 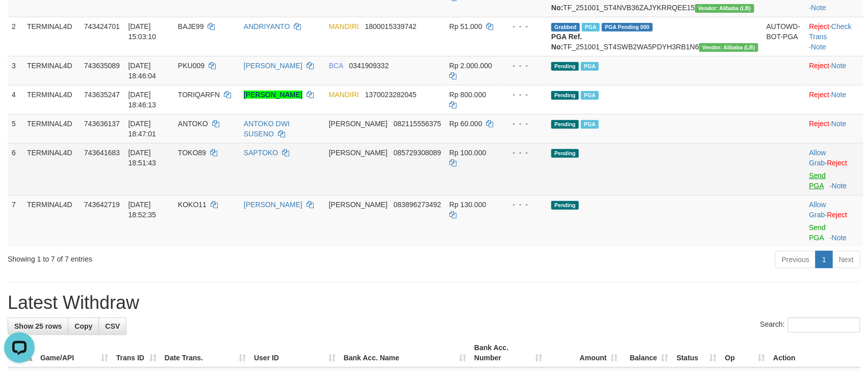 I want to click on span: Rp 800.000, so click(x=467, y=94).